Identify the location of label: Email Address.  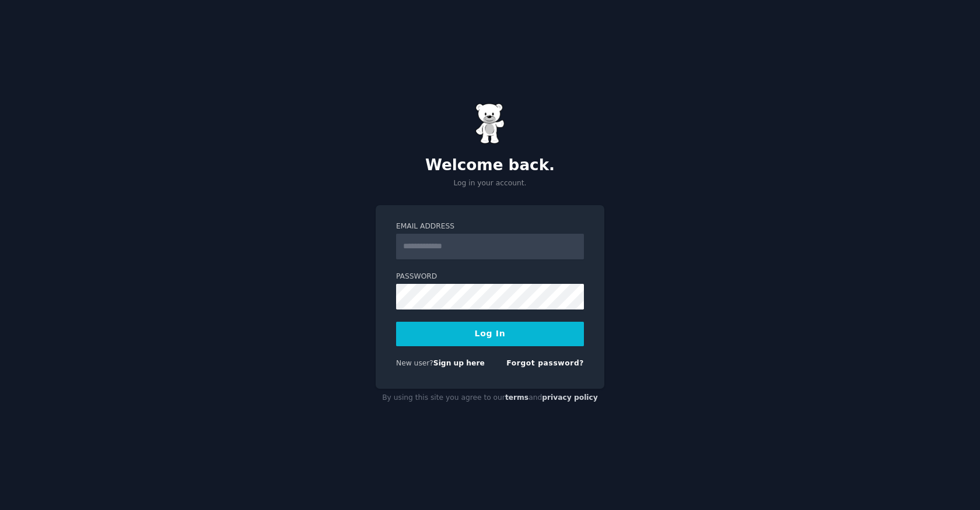
(490, 227).